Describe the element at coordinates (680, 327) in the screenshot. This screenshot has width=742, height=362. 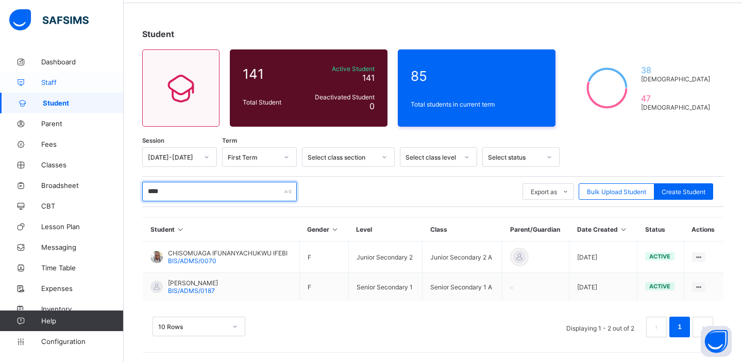
I see `li: 1` at that location.